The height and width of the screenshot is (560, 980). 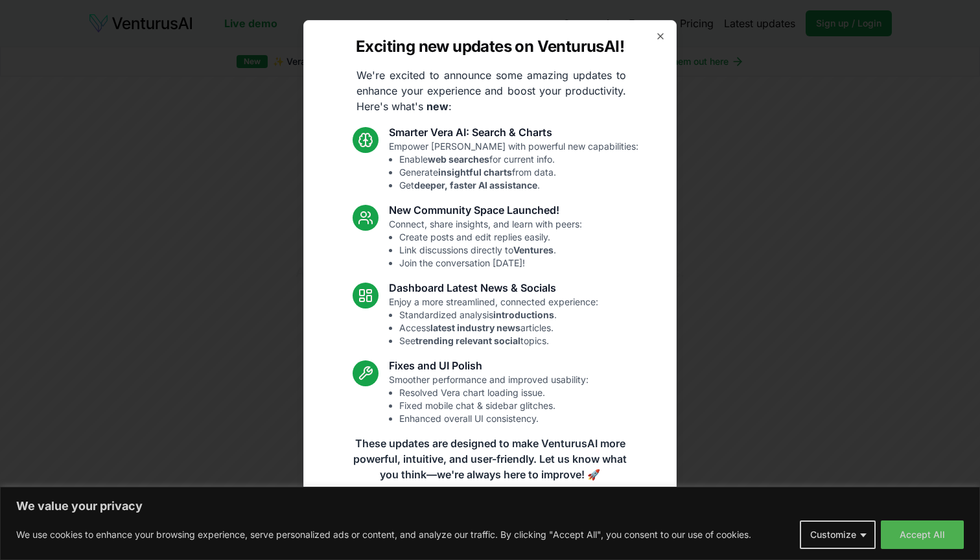 I want to click on li: See topics., so click(x=498, y=341).